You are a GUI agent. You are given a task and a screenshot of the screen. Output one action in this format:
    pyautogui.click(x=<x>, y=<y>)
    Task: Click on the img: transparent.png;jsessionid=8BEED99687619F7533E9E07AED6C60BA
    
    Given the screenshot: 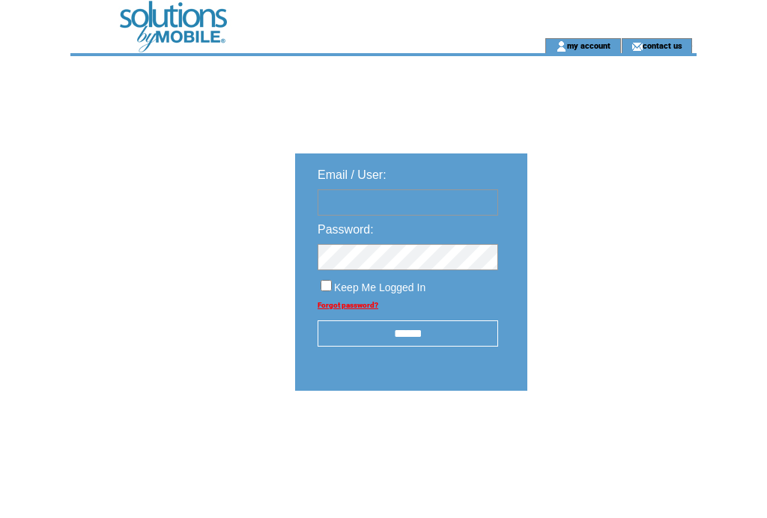 What is the action you would take?
    pyautogui.click(x=608, y=437)
    